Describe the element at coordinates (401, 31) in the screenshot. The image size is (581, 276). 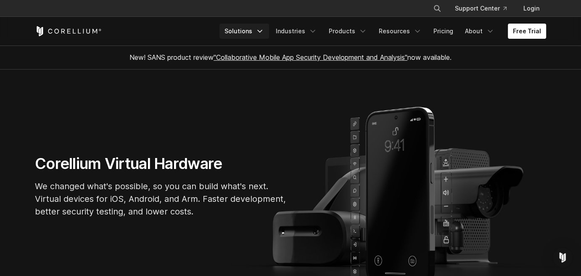
I see `a: Resources` at that location.